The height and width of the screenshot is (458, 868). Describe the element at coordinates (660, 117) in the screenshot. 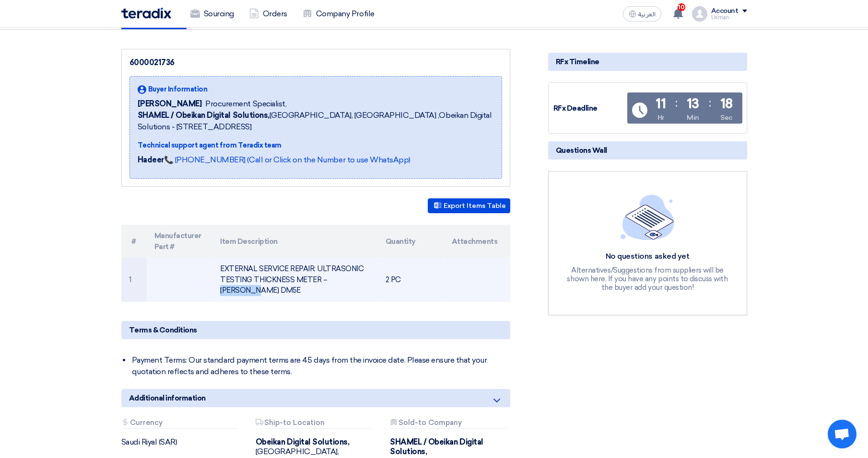

I see `div: Hr` at that location.